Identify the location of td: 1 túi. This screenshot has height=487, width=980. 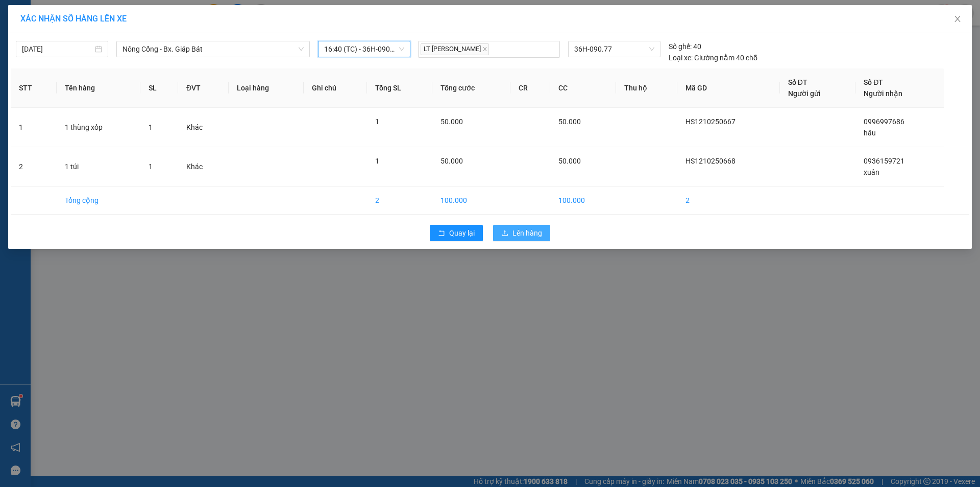
(99, 166).